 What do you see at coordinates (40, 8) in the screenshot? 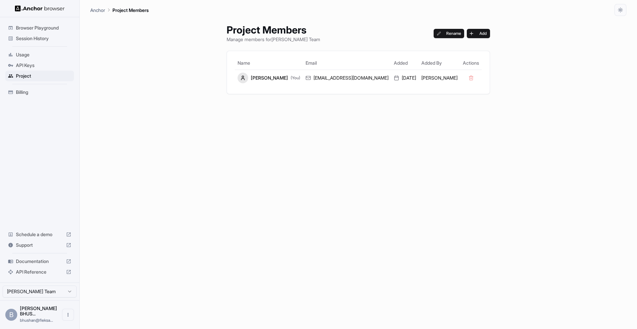
I see `img: Anchor Logo` at bounding box center [40, 8].